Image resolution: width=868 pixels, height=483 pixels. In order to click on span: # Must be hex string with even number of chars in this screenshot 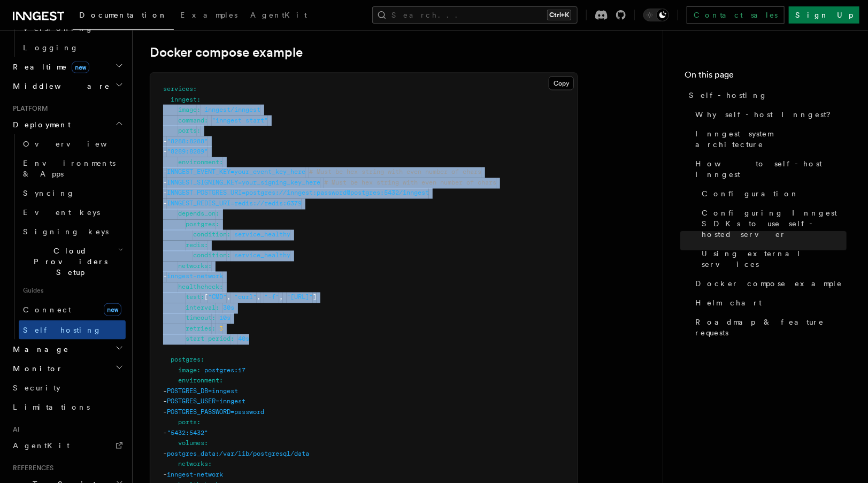, I will do `click(395, 172)`.